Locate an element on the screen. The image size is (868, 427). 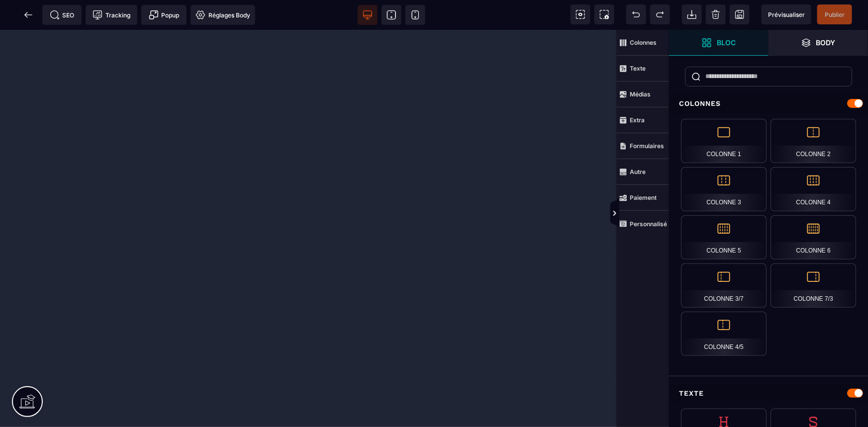
span: Colonnes is located at coordinates (643, 43).